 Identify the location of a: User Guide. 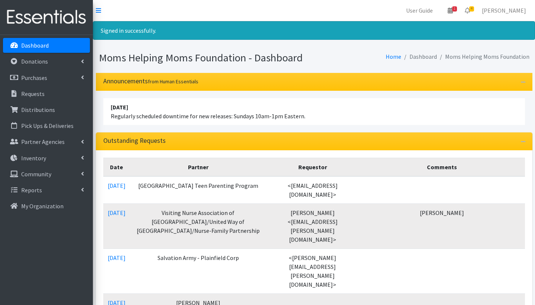
(420, 10).